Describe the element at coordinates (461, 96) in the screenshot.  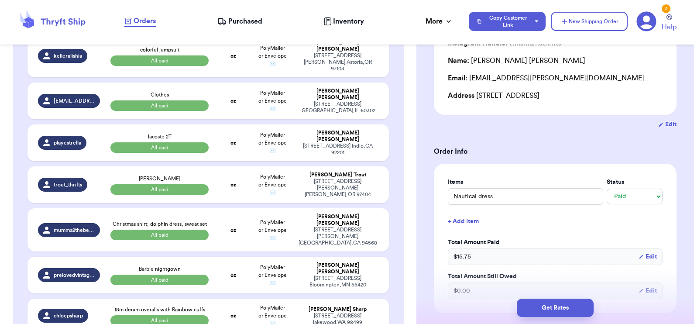
I see `span: Address` at that location.